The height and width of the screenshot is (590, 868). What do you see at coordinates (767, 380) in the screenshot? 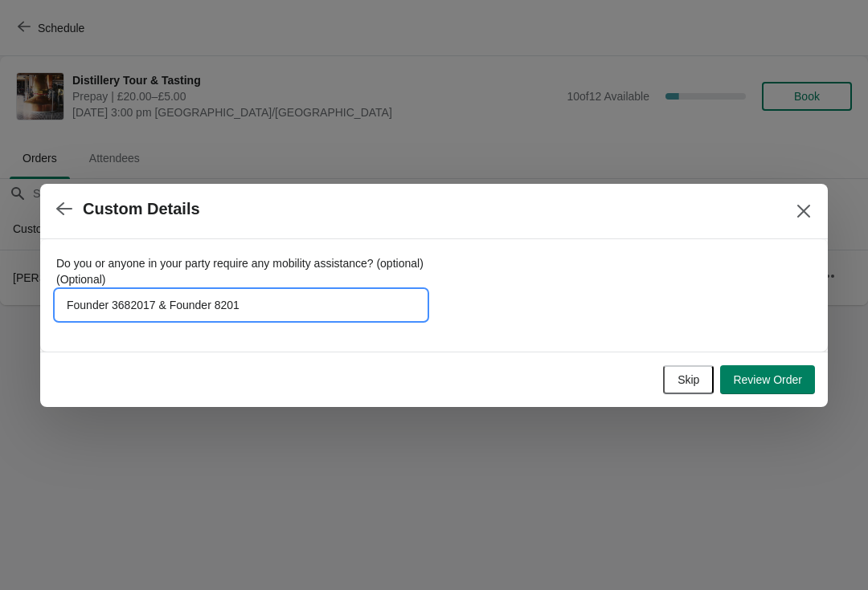
I see `span: Review Order` at bounding box center [767, 380].